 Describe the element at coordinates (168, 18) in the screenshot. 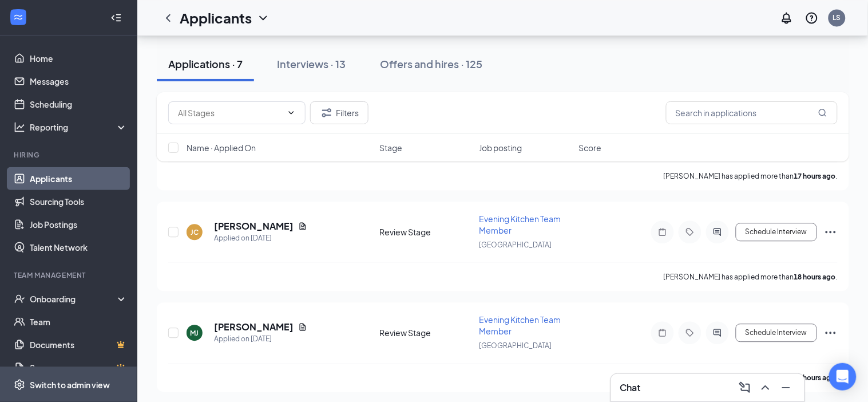

I see `a: ChevronLeft` at that location.